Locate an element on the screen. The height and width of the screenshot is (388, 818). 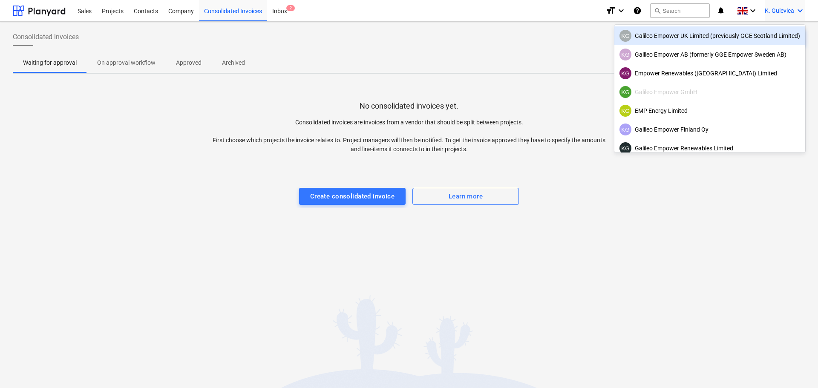
div: Chat Widget is located at coordinates (796, 368).